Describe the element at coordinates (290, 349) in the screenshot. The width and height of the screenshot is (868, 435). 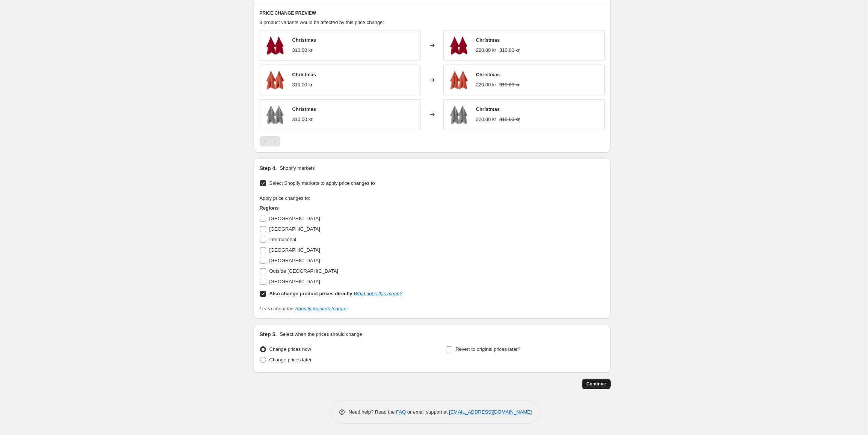
I see `span: Change prices now` at that location.